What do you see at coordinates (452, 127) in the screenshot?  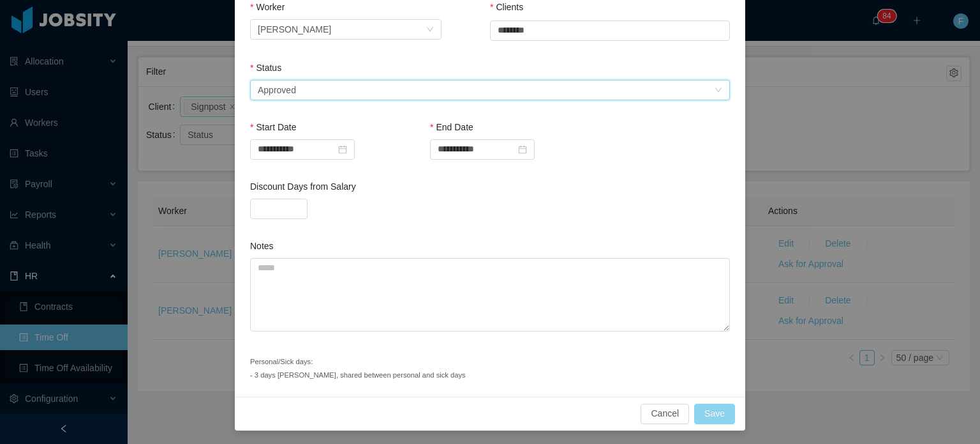 I see `label: End Date` at bounding box center [452, 127].